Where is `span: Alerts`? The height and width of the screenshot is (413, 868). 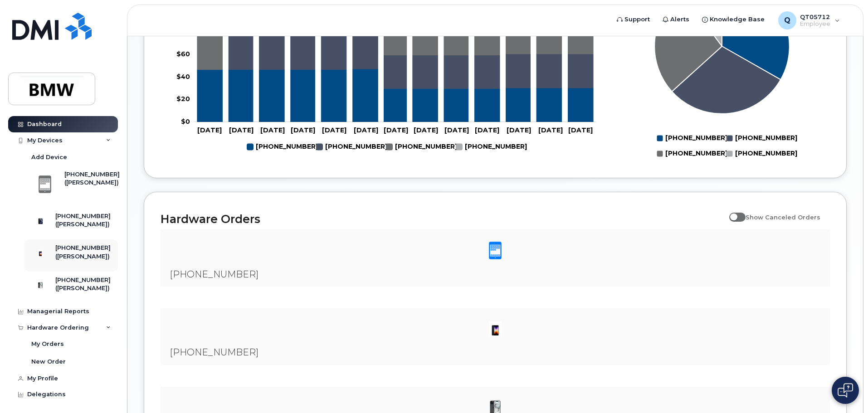 span: Alerts is located at coordinates (680, 20).